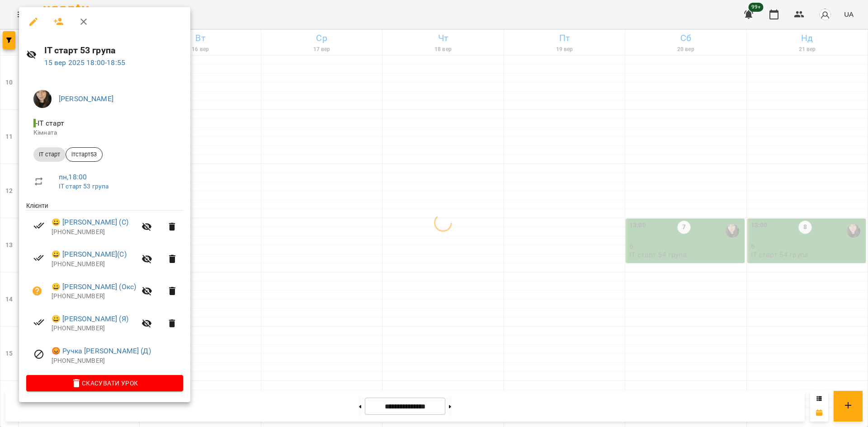 Image resolution: width=868 pixels, height=427 pixels. What do you see at coordinates (42, 99) in the screenshot?
I see `img: 95fb45bbfb8e32c1be35b17aeceadc00.jpg` at bounding box center [42, 99].